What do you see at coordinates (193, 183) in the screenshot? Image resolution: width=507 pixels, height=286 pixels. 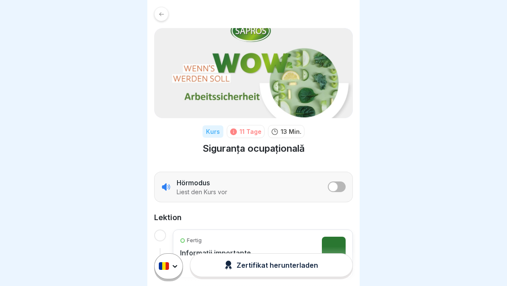 I see `p: Hörmodus` at bounding box center [193, 183].